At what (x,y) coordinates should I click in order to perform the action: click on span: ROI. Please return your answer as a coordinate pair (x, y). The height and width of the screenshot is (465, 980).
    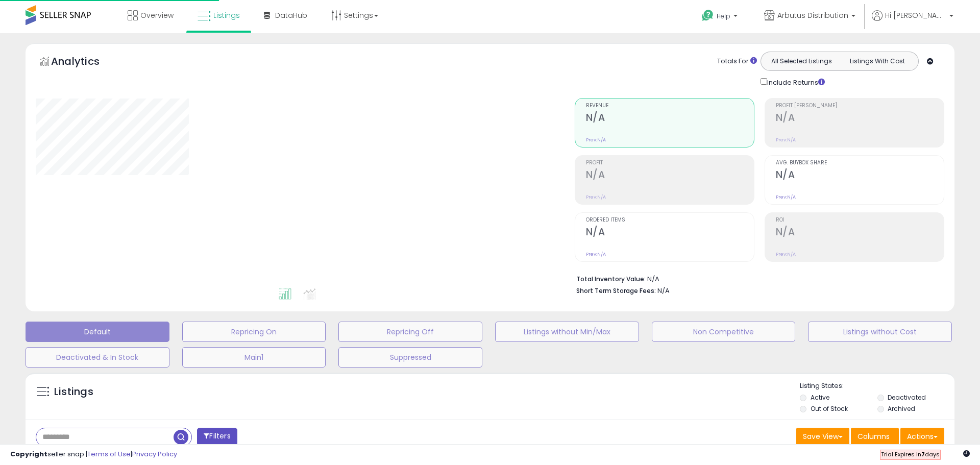
    Looking at the image, I should click on (860, 220).